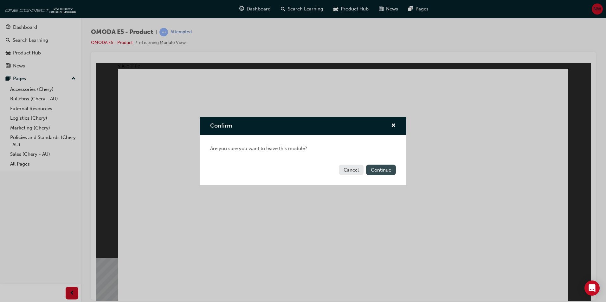 The image size is (606, 302). What do you see at coordinates (303, 151) in the screenshot?
I see `div: Confirm` at bounding box center [303, 151].